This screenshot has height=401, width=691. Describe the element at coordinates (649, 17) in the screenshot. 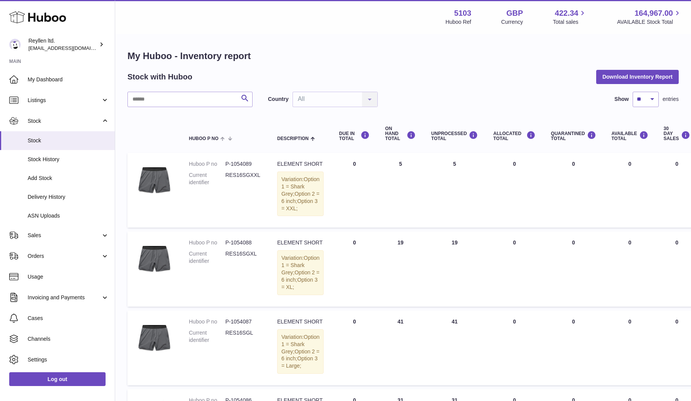

I see `a: 164,967.00 AVAILABLE Stock Total` at that location.